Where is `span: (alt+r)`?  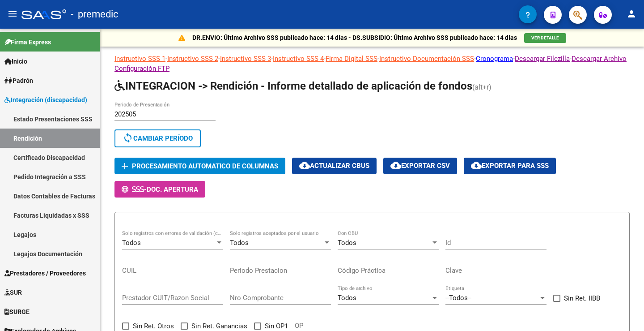 span: (alt+r) is located at coordinates (482, 87).